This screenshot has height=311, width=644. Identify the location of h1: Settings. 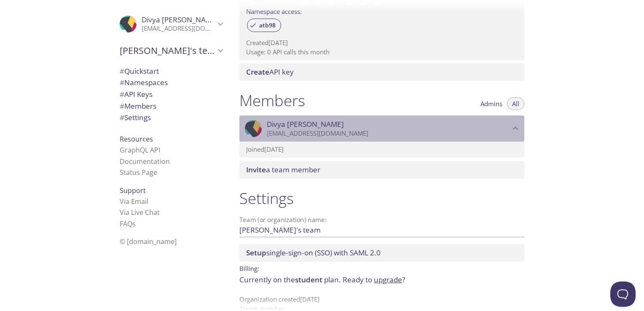
(382, 198).